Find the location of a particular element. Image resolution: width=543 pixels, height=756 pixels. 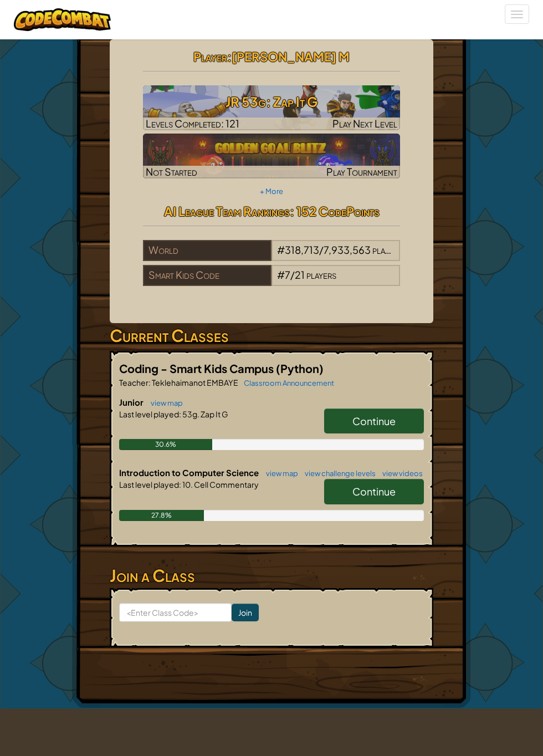

a: + More is located at coordinates (272, 191).